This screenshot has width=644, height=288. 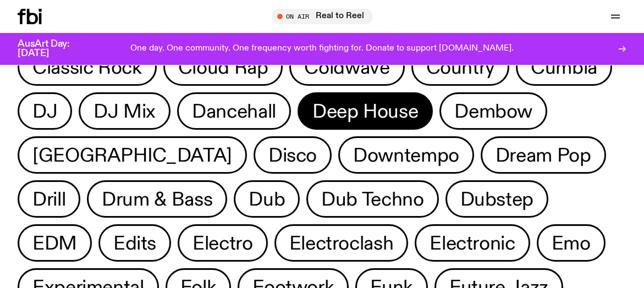 What do you see at coordinates (267, 199) in the screenshot?
I see `span: Dub` at bounding box center [267, 199].